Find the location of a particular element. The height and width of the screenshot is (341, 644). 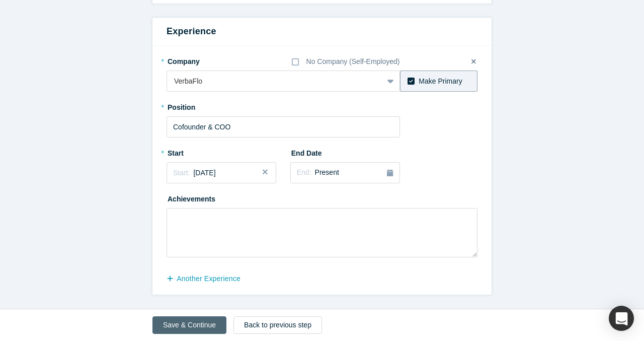

span: Present is located at coordinates (327, 172).